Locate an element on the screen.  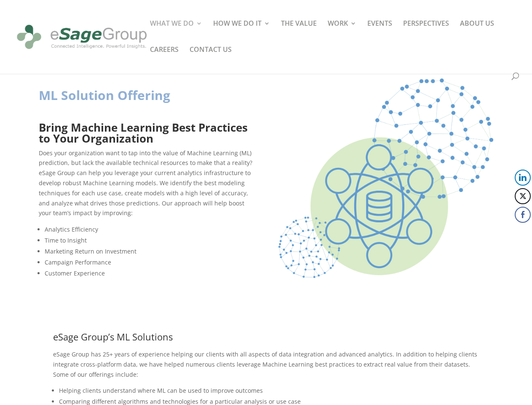
img: eSage Group is located at coordinates (82, 37).